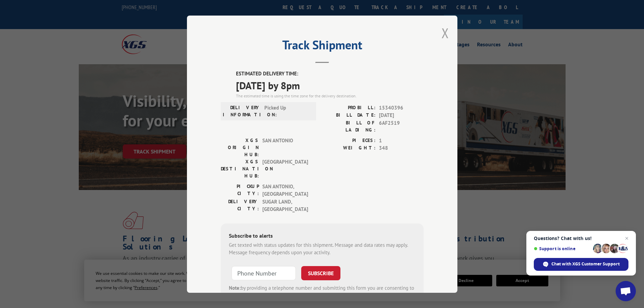 This screenshot has height=308, width=644. Describe the element at coordinates (287, 111) in the screenshot. I see `span: Picked Up` at that location.